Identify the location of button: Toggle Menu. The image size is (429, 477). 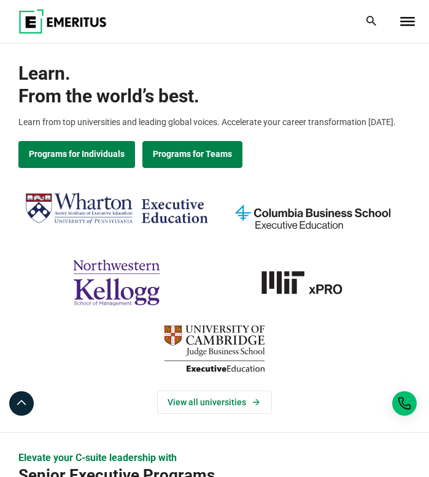
(407, 21).